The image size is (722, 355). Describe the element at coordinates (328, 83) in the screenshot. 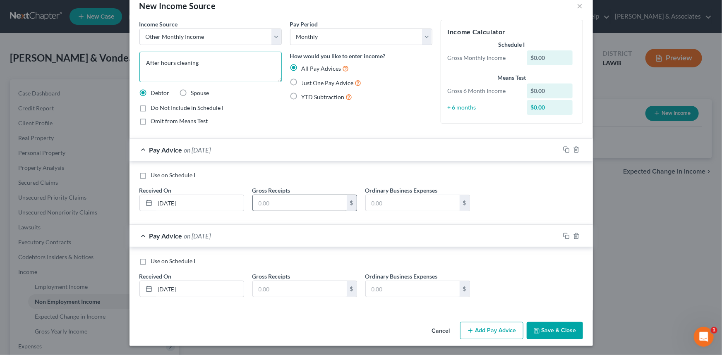

I see `span: Just One Pay Advice` at that location.